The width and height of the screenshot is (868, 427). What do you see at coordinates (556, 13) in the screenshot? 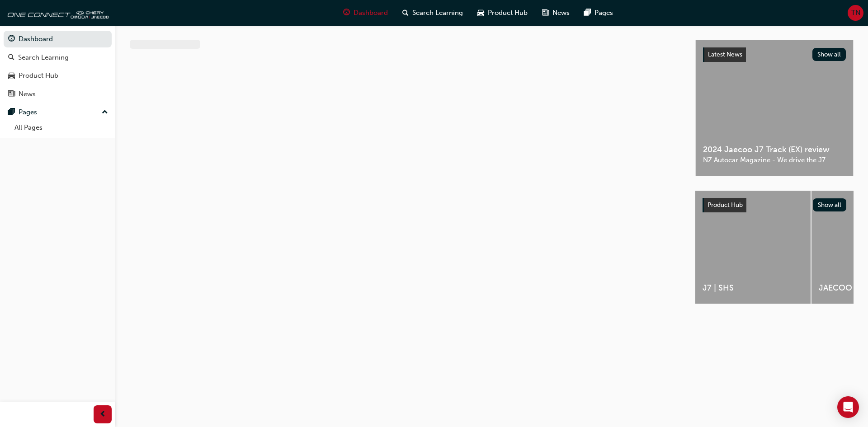
I see `a: news-iconNews` at bounding box center [556, 13].